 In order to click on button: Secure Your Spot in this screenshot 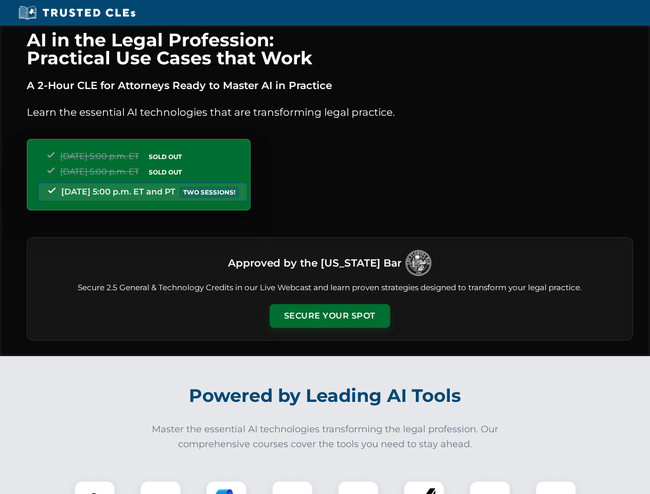, I will do `click(330, 316)`.